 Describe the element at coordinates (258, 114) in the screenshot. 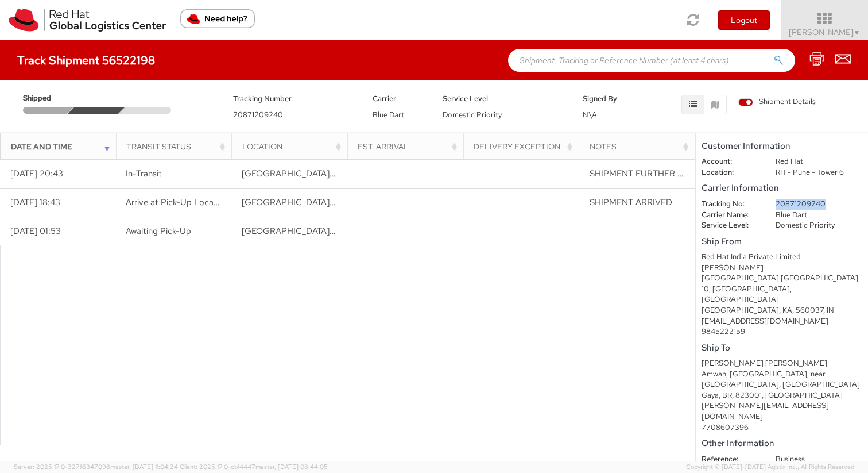

I see `span: 20871209240` at that location.